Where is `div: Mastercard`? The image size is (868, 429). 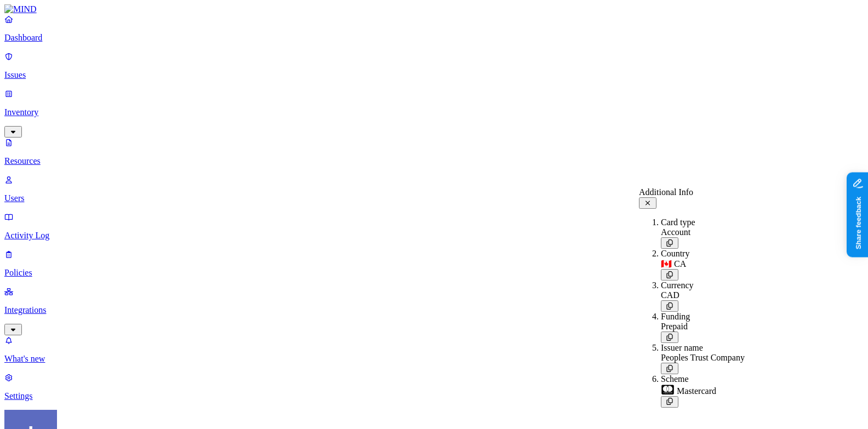 div: Mastercard is located at coordinates (702, 390).